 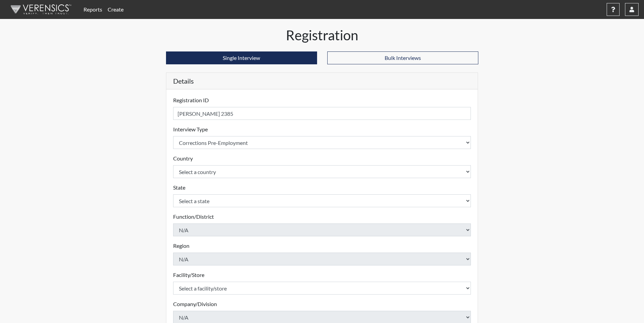 What do you see at coordinates (322, 81) in the screenshot?
I see `h5: Details` at bounding box center [322, 81].